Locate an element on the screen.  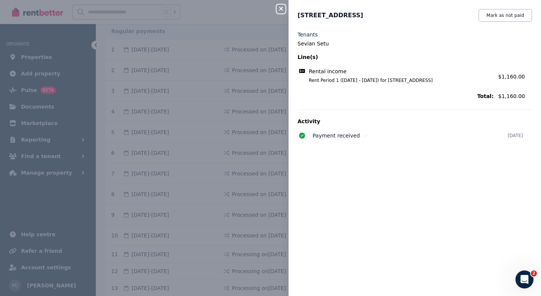
span: 2 is located at coordinates (534, 274).